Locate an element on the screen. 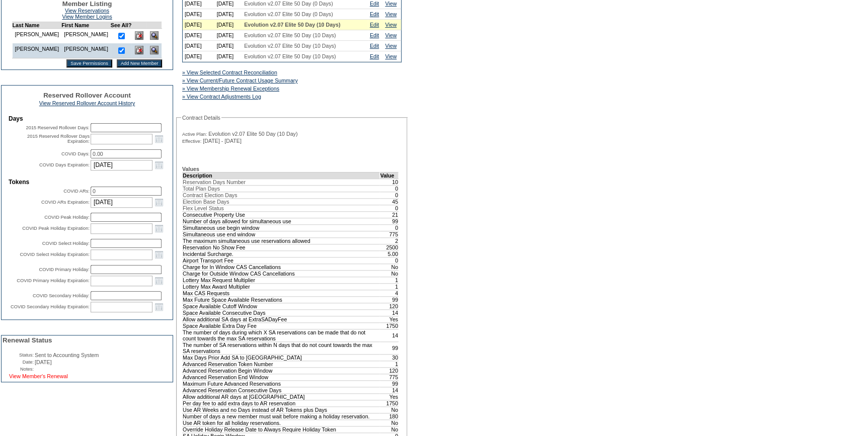 The width and height of the screenshot is (868, 436). td: Notes: is located at coordinates (18, 370).